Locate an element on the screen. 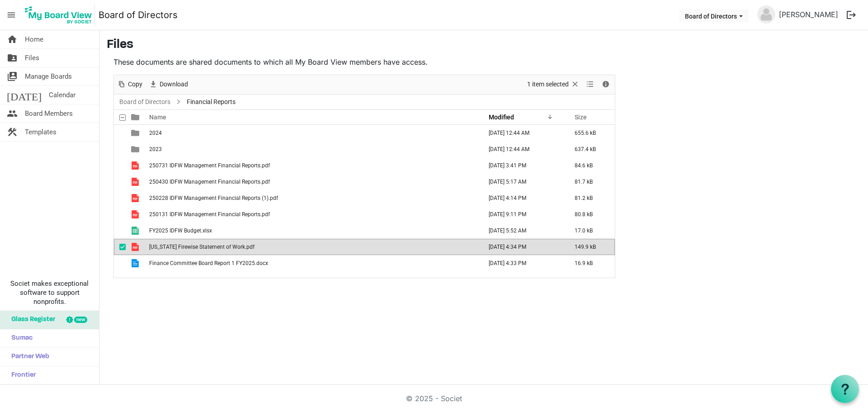  span: folder_shared is located at coordinates (12, 57).